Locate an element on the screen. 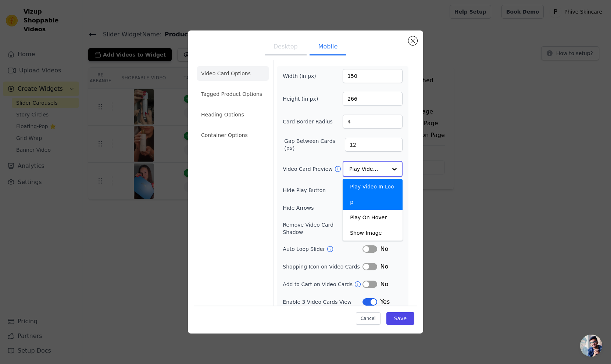  li: Container Options is located at coordinates (233, 135).